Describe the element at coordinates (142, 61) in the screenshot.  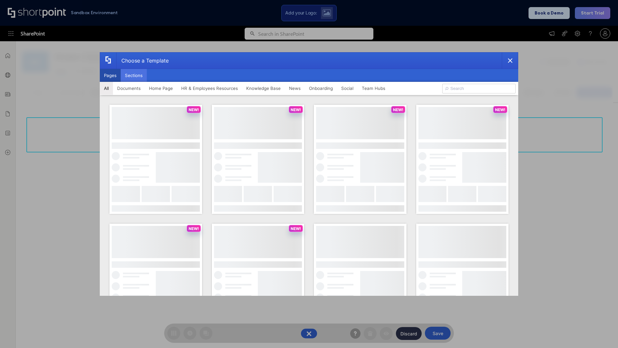
I see `div: Choose a Template` at that location.